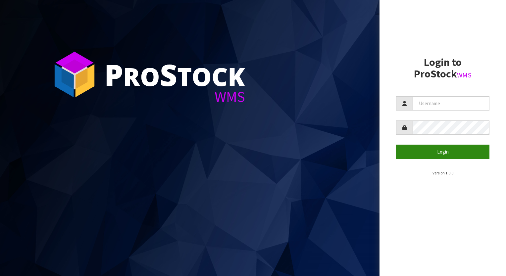 The width and height of the screenshot is (506, 276). I want to click on span: P, so click(114, 74).